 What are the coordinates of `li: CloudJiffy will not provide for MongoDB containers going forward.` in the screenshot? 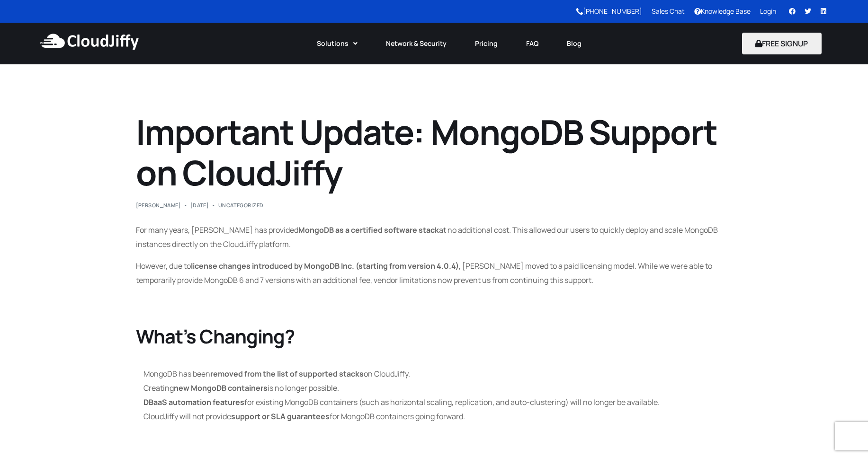 It's located at (438, 417).